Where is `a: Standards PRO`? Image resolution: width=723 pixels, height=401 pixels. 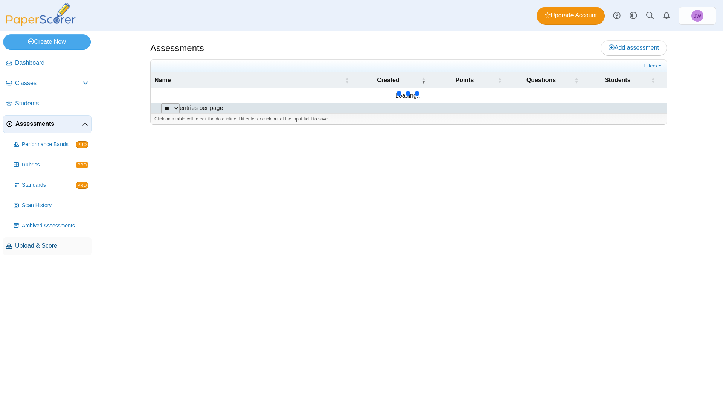
a: Standards PRO is located at coordinates (51, 185).